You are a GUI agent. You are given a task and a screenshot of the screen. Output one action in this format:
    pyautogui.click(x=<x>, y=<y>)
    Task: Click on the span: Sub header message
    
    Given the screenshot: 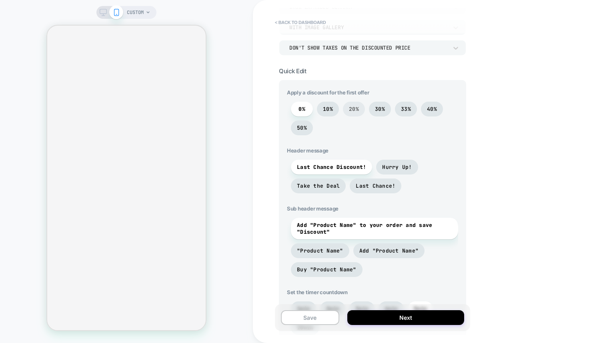 What is the action you would take?
    pyautogui.click(x=373, y=208)
    